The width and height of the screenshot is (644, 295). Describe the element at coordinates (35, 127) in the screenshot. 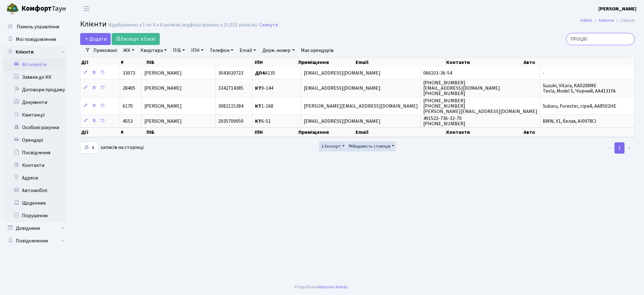

I see `a: Особові рахунки` at that location.